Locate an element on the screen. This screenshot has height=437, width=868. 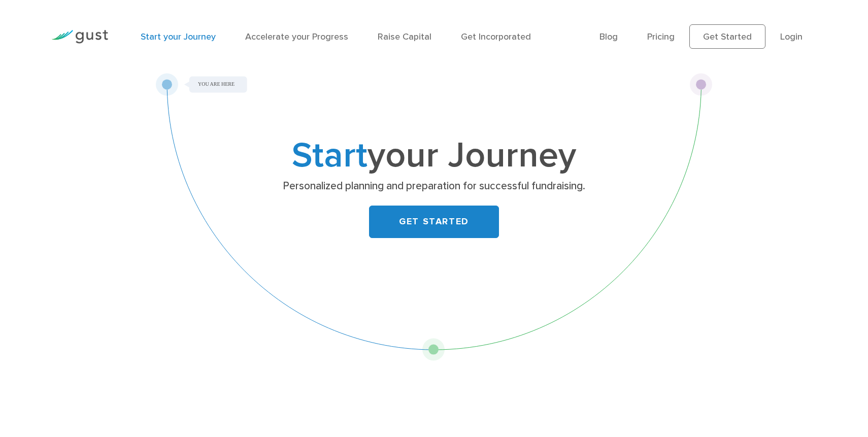
a: Get Started is located at coordinates (727, 36).